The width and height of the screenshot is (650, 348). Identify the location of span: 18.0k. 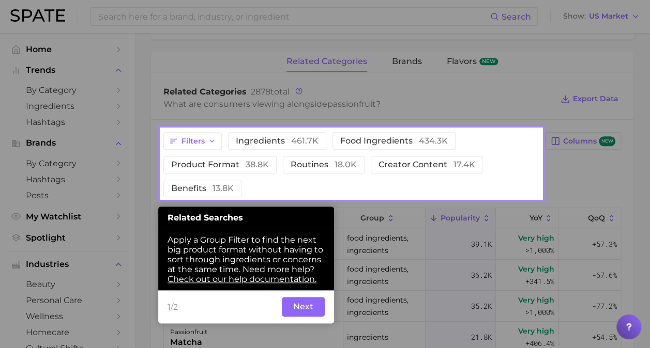
(345, 164).